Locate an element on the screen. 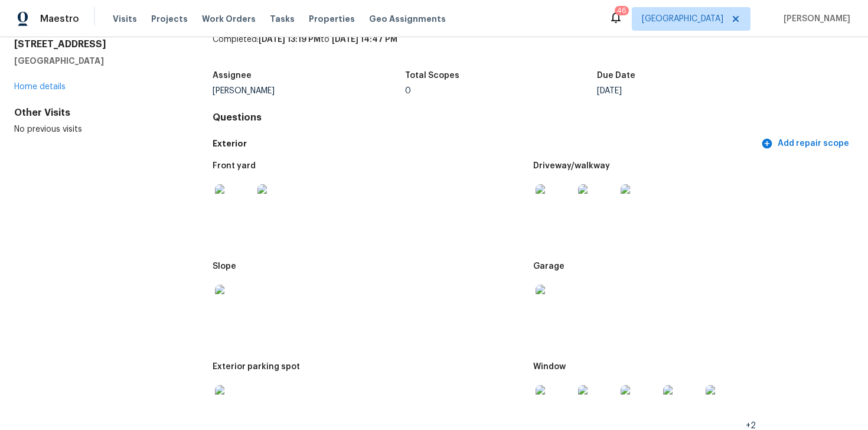 The image size is (868, 430). span: Maestro is located at coordinates (60, 19).